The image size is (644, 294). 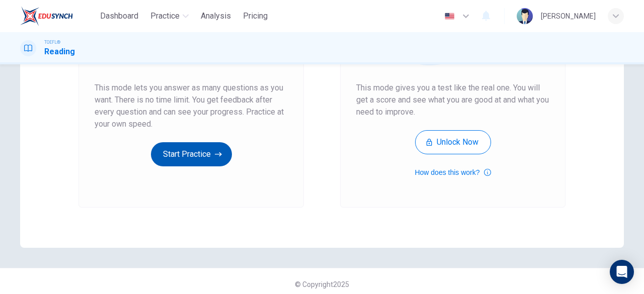 What do you see at coordinates (216, 16) in the screenshot?
I see `button: Analysis` at bounding box center [216, 16].